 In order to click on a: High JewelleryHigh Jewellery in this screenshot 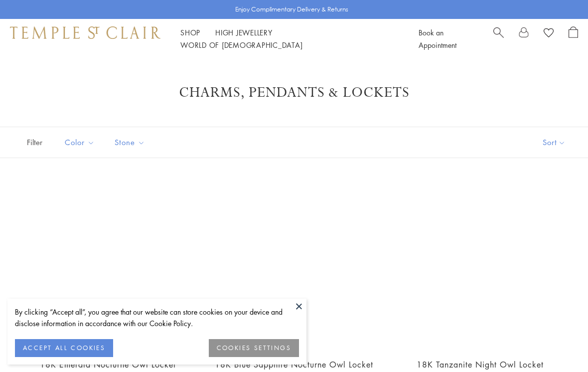, I will do `click(243, 33)`.